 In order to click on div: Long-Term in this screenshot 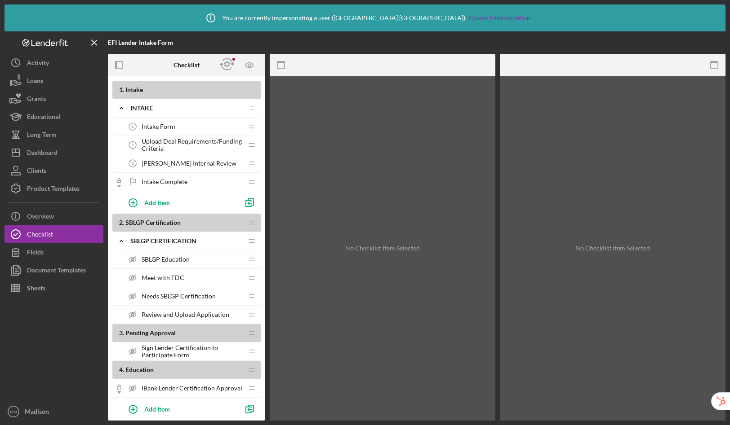, I will do `click(42, 136)`.